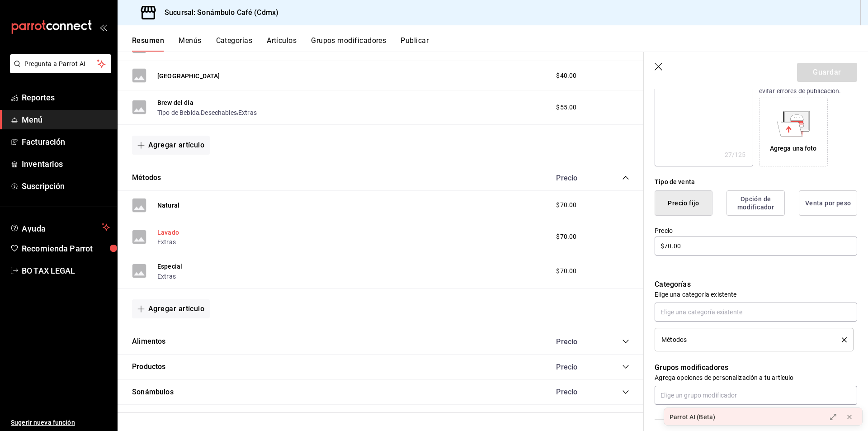  Describe the element at coordinates (674, 340) in the screenshot. I see `span: Métodos` at that location.